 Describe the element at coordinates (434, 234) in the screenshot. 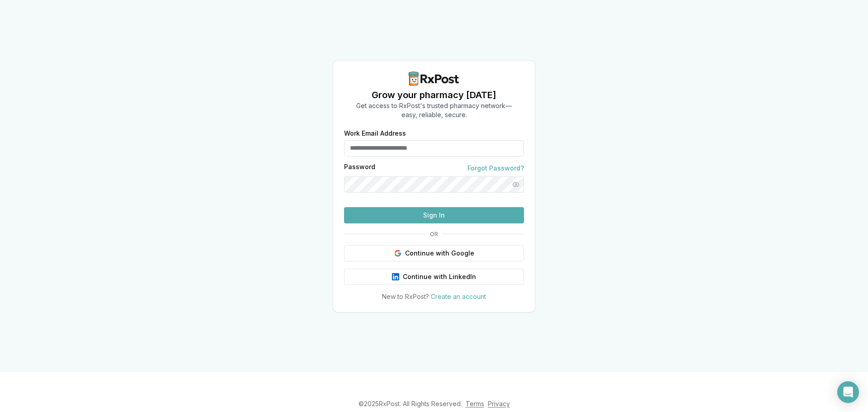

I see `span: OR` at that location.